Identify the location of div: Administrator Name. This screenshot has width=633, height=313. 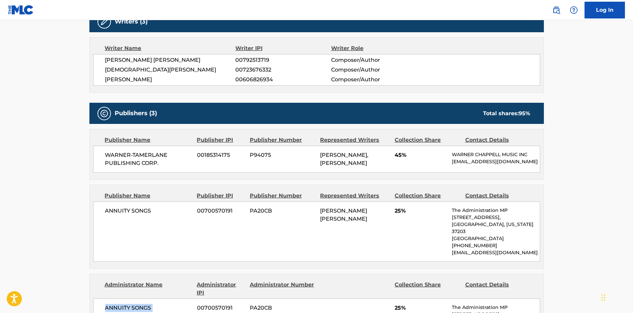
(148, 289).